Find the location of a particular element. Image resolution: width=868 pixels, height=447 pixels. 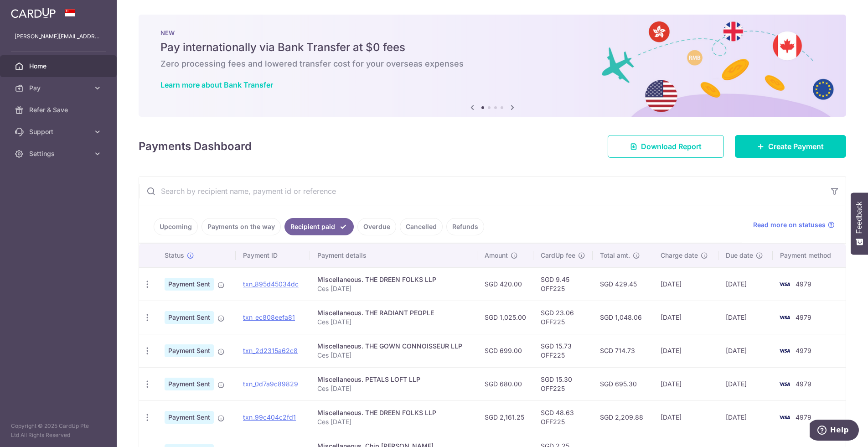

h4: Payments Dashboard is located at coordinates (195, 146).